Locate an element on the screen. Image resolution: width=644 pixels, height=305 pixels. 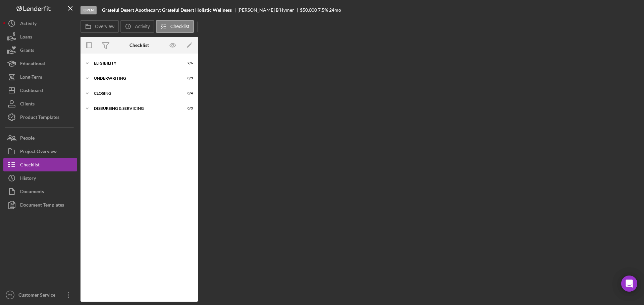
div: Dashboard is located at coordinates (32, 91).